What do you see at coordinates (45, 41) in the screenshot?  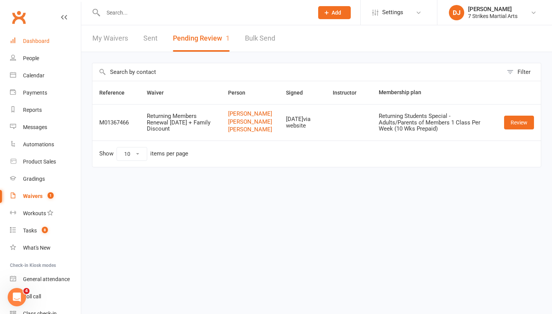 I see `a: Dashboard` at bounding box center [45, 41].